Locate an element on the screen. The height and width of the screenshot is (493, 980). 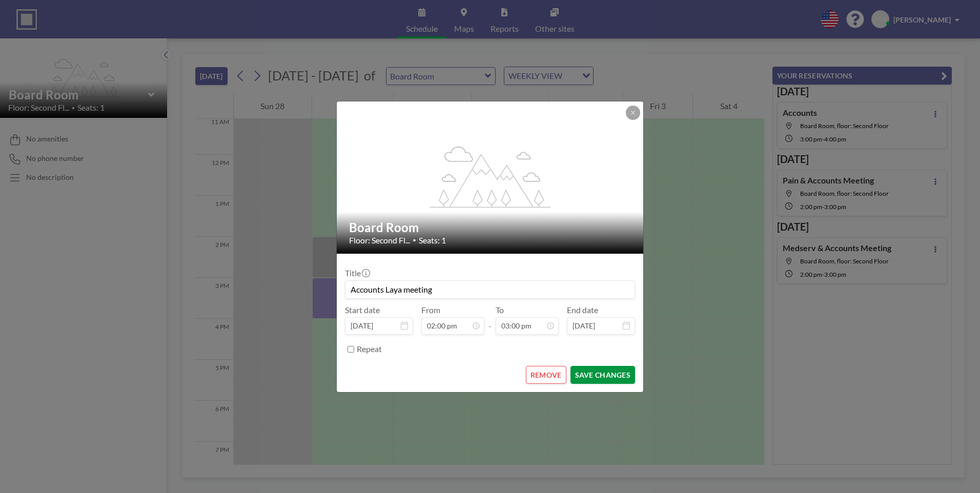
span: Seats: 1 is located at coordinates (432, 241).